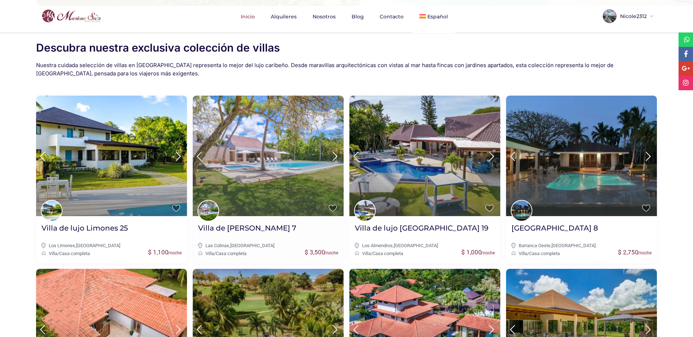 This screenshot has height=337, width=693. Describe the element at coordinates (632, 16) in the screenshot. I see `span: Nicole2312` at that location.